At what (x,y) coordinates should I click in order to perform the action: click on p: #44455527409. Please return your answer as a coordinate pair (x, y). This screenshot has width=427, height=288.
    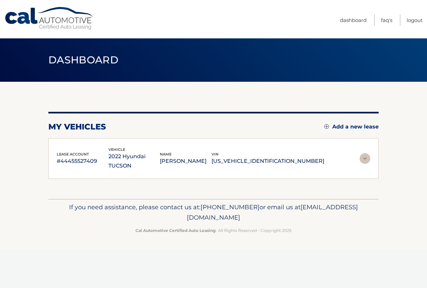
    Looking at the image, I should click on (82, 161).